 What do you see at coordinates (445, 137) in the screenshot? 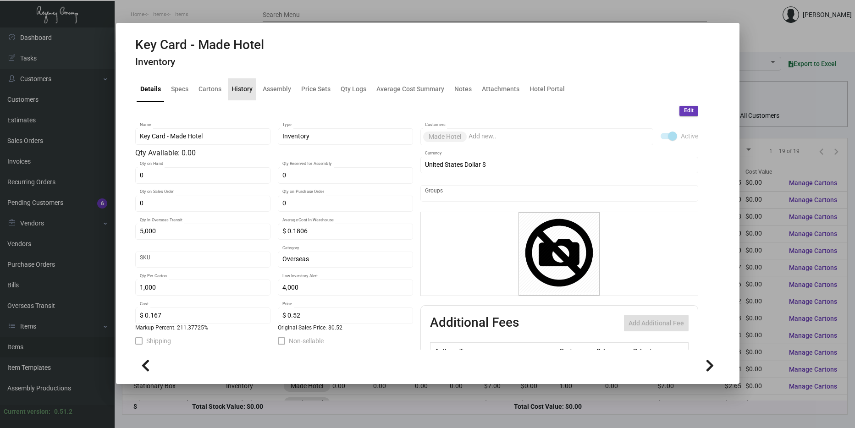
I see `mat-chip: Made Hotel` at bounding box center [445, 137].